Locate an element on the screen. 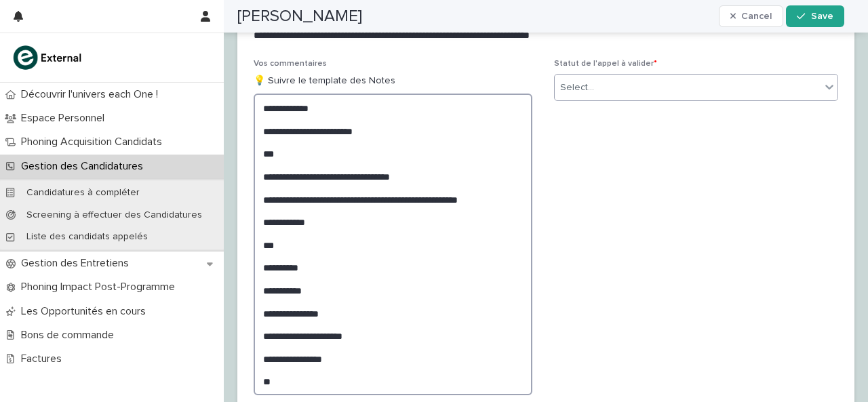 This screenshot has width=868, height=402. p: Screening à effectuer des Candidatures is located at coordinates (114, 215).